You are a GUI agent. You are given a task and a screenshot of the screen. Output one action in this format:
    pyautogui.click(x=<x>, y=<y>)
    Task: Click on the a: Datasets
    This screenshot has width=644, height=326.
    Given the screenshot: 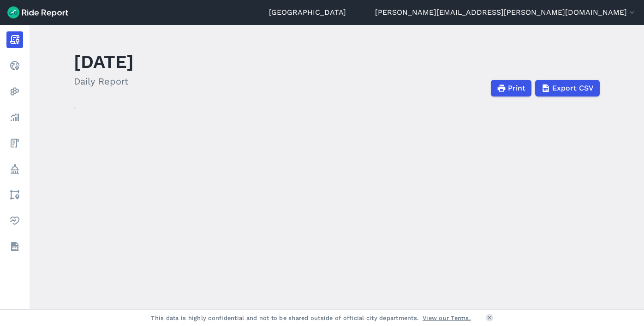 What is the action you would take?
    pyautogui.click(x=15, y=247)
    